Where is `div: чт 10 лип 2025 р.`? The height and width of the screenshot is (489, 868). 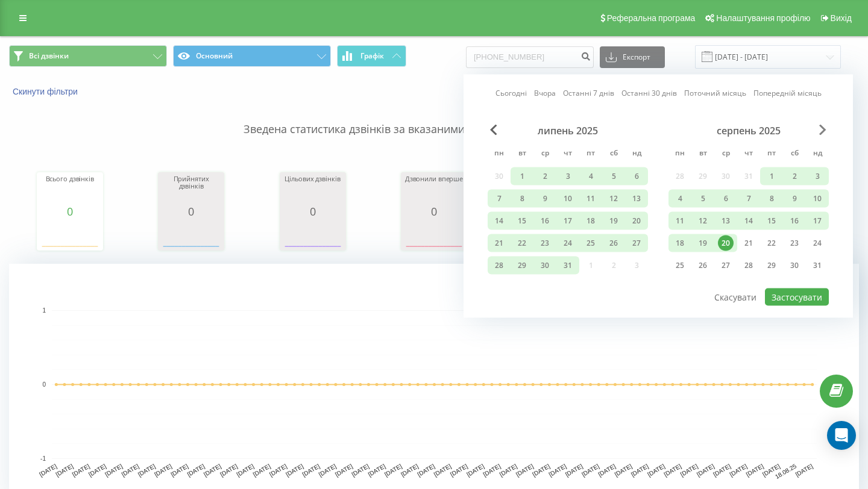
div: чт 10 лип 2025 р. is located at coordinates (568, 199).